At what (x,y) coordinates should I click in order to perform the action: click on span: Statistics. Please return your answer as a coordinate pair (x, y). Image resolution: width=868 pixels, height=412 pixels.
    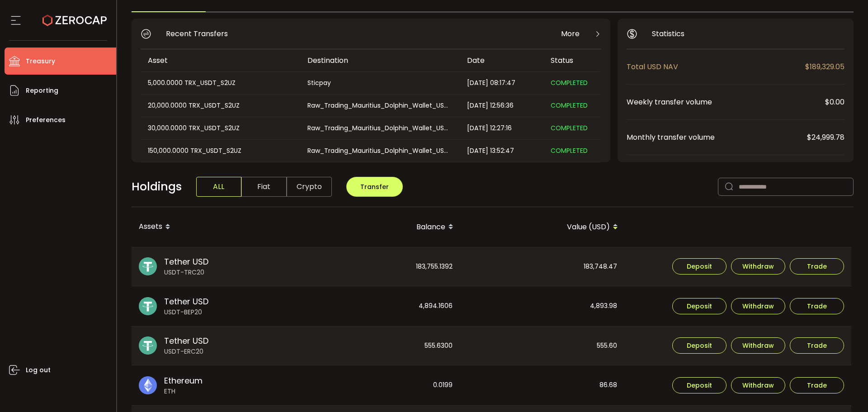
    Looking at the image, I should click on (668, 33).